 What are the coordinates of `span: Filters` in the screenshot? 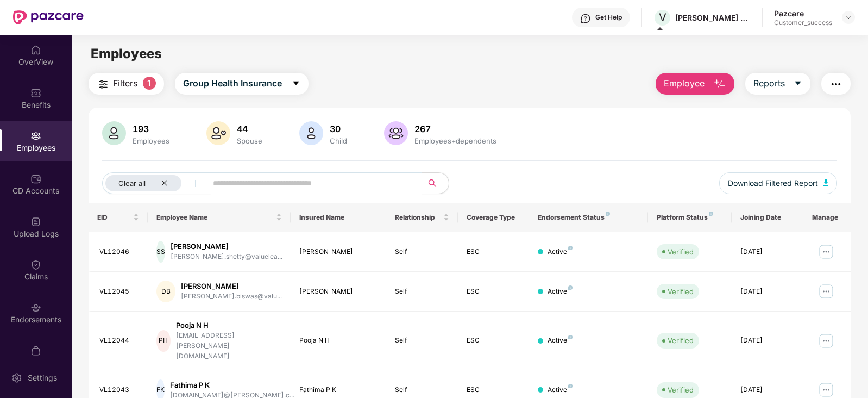 It's located at (125, 83).